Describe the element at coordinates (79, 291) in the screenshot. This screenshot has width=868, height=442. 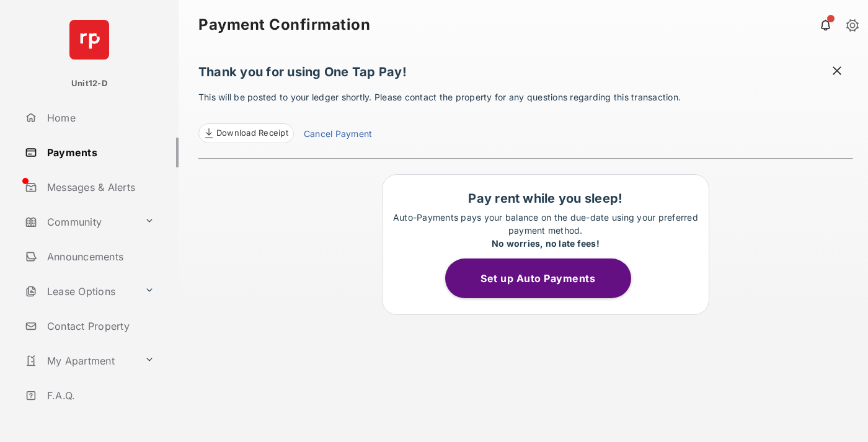
I see `a: Lease Options` at that location.